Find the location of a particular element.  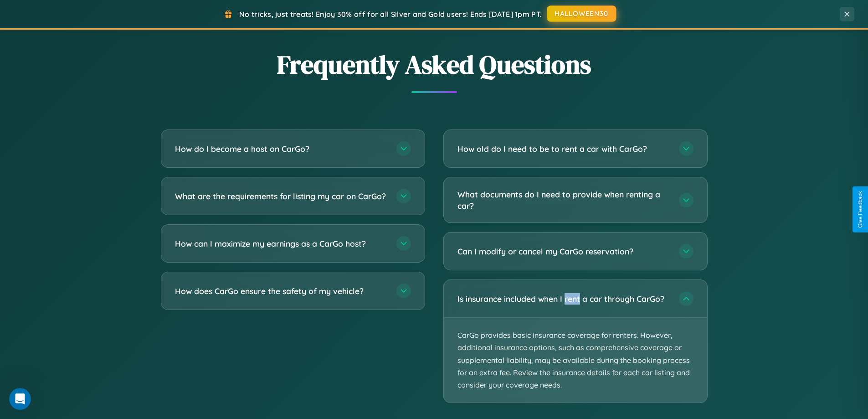

h3: How can I maximize my earnings as a CarGo host? is located at coordinates (281, 243).